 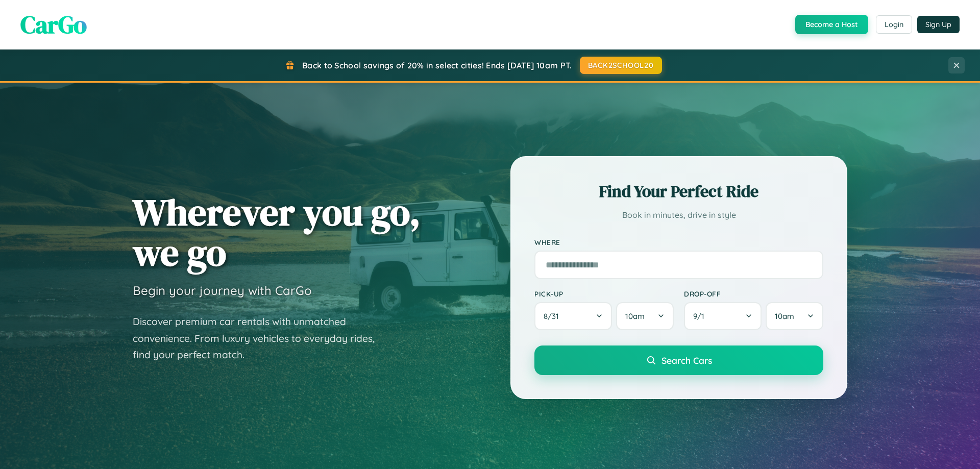 What do you see at coordinates (679, 360) in the screenshot?
I see `button: Search Cars` at bounding box center [679, 360].